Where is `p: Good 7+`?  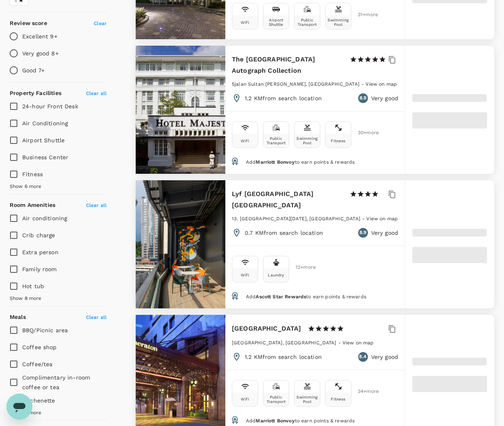 p: Good 7+ is located at coordinates (33, 70).